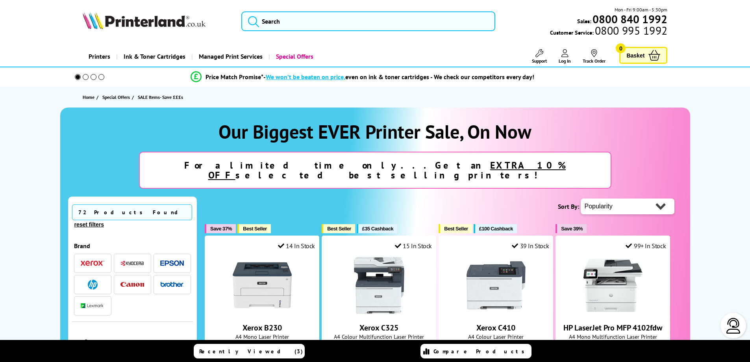  What do you see at coordinates (93, 263) in the screenshot?
I see `img: Xerox` at bounding box center [93, 263].